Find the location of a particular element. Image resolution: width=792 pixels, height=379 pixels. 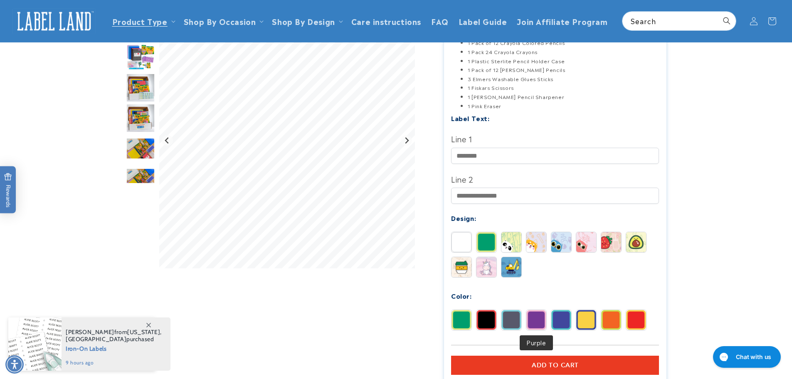

a: Label Land is located at coordinates (54, 21).